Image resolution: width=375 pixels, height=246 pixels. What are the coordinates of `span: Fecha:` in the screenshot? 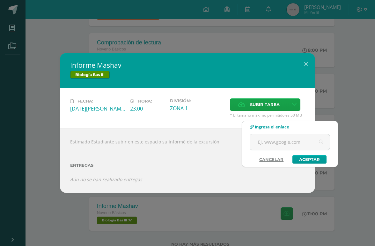 It's located at (85, 101).